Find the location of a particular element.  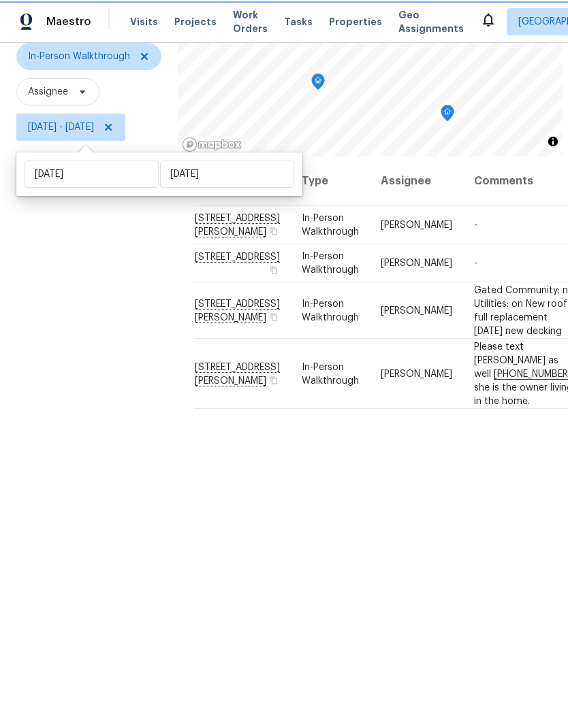

span: Assignee is located at coordinates (48, 92).